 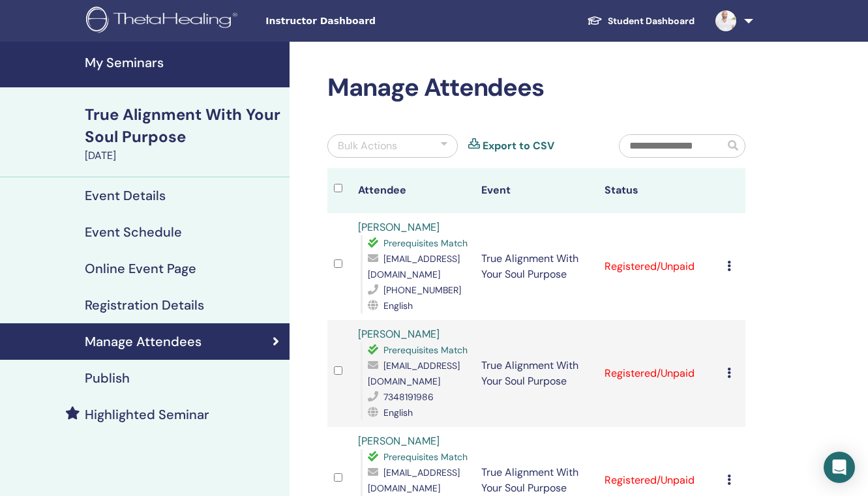 I want to click on img: logo.png, so click(x=164, y=21).